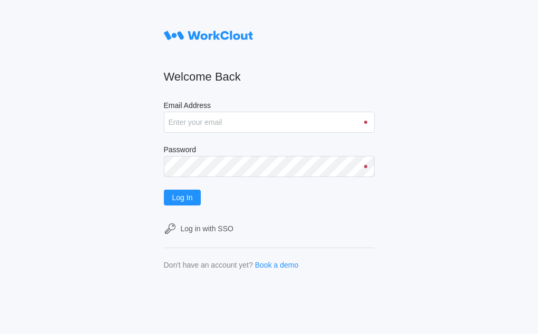 This screenshot has width=538, height=334. What do you see at coordinates (269, 151) in the screenshot?
I see `label: Password` at bounding box center [269, 151].